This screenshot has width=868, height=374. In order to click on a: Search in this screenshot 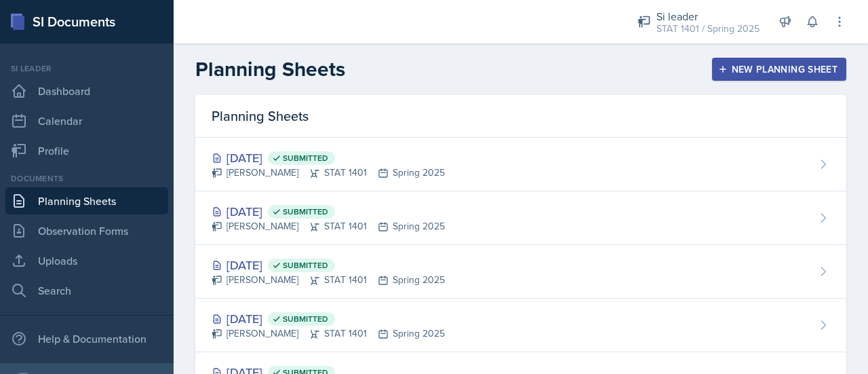, I will do `click(87, 290)`.